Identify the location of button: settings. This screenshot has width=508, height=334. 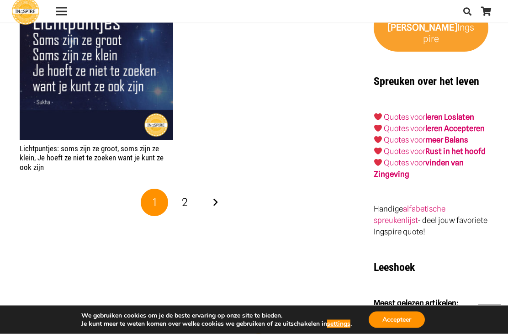
(339, 324).